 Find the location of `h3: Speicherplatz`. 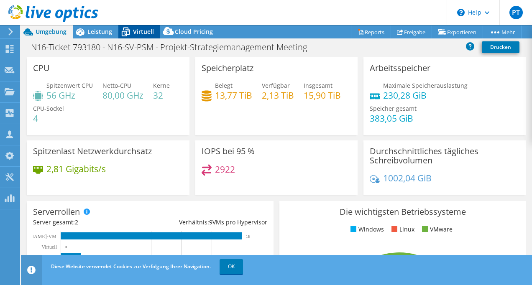

h3: Speicherplatz is located at coordinates (227, 68).